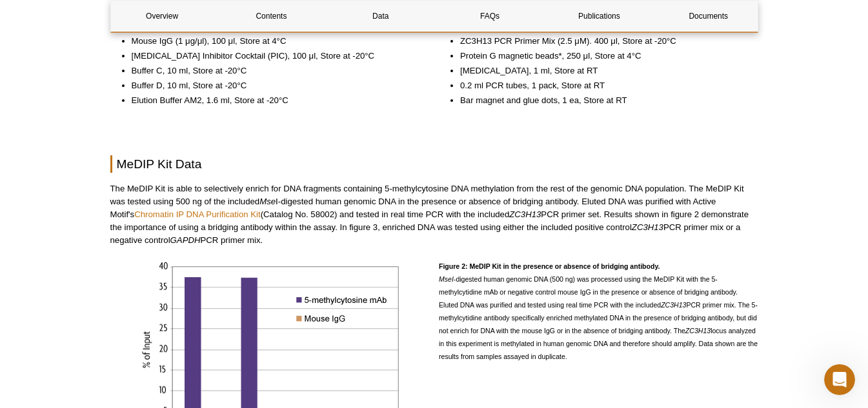 The width and height of the screenshot is (868, 408). I want to click on em: MseI-, so click(447, 279).